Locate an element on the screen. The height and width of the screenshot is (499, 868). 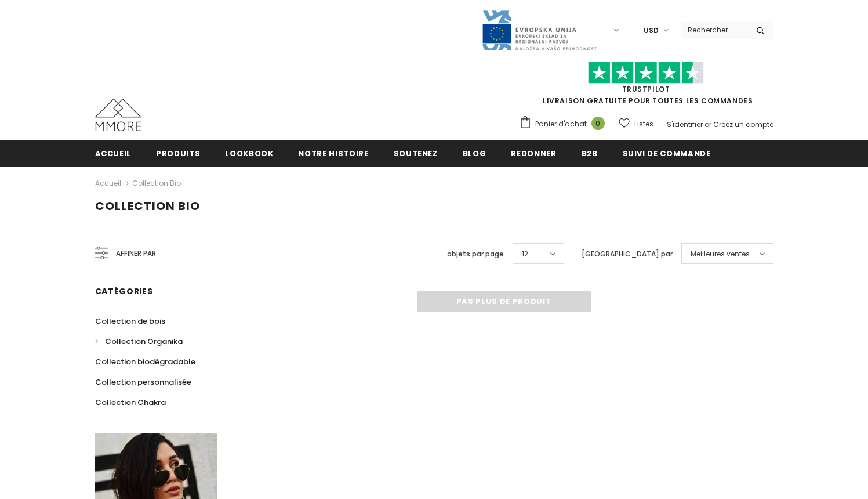
span: Collection Bio is located at coordinates (147, 206).